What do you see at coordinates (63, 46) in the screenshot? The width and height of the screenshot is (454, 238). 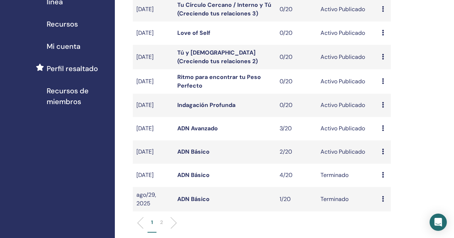 I see `span: Mi cuenta` at bounding box center [63, 46].